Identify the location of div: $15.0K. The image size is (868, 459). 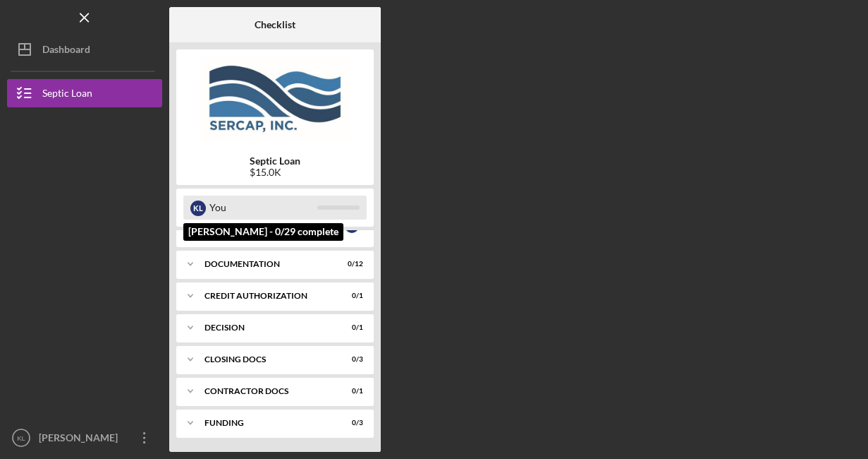
(275, 172).